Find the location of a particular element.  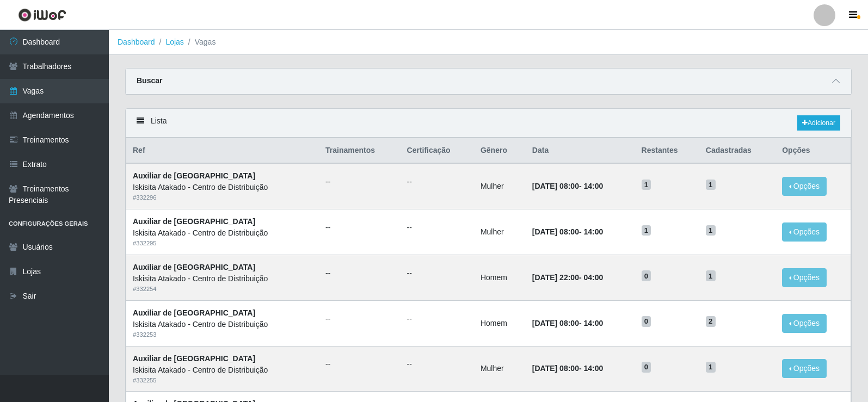

div: # 332255 is located at coordinates (222, 380).